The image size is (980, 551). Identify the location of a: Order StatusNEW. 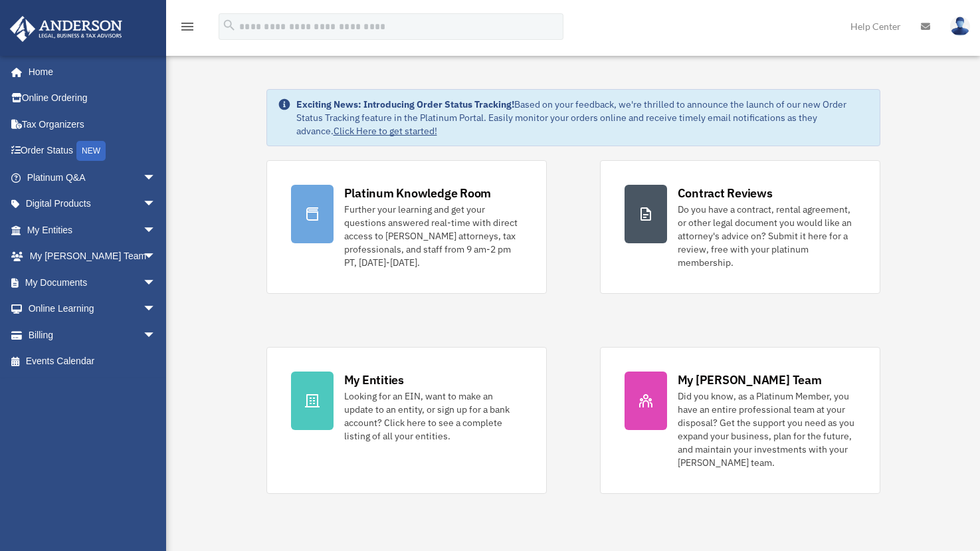
(92, 151).